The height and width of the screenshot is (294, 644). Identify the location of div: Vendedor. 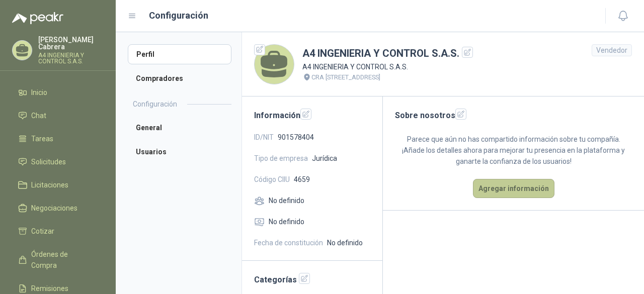
(612, 50).